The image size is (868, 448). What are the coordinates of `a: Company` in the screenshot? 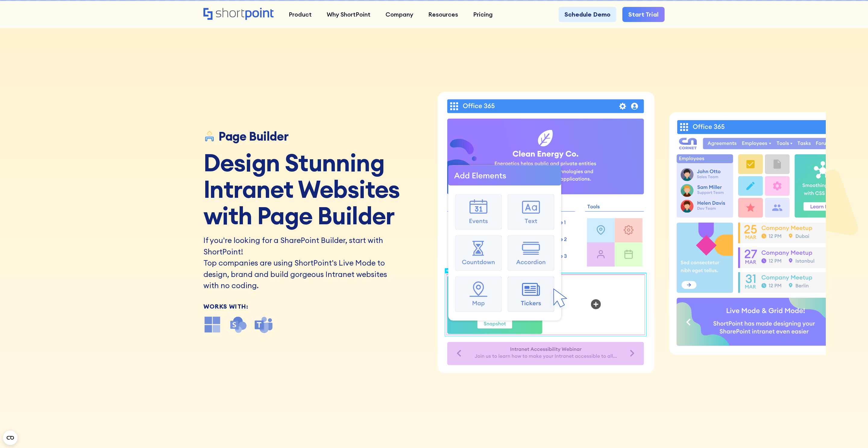 It's located at (399, 14).